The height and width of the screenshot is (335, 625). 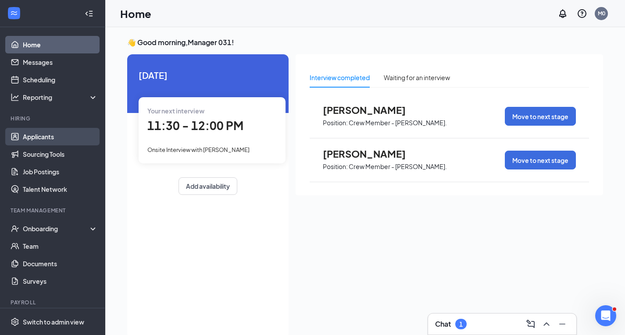 What do you see at coordinates (60, 62) in the screenshot?
I see `a: Messages` at bounding box center [60, 62].